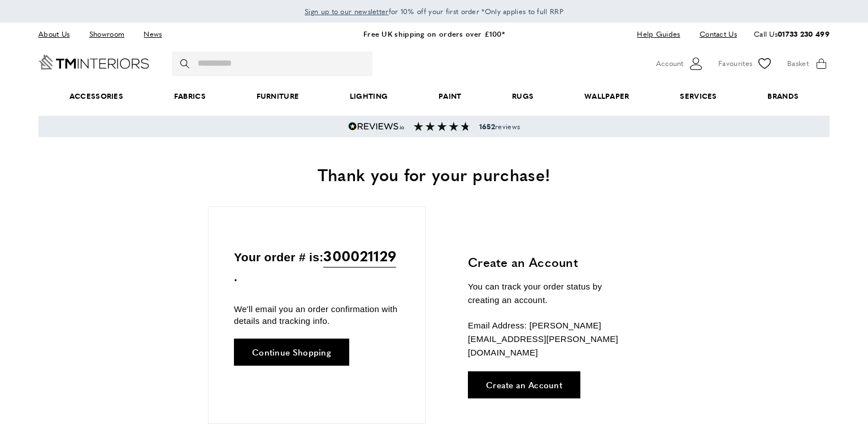  What do you see at coordinates (441, 127) in the screenshot?
I see `img: Reviews section` at bounding box center [441, 127].